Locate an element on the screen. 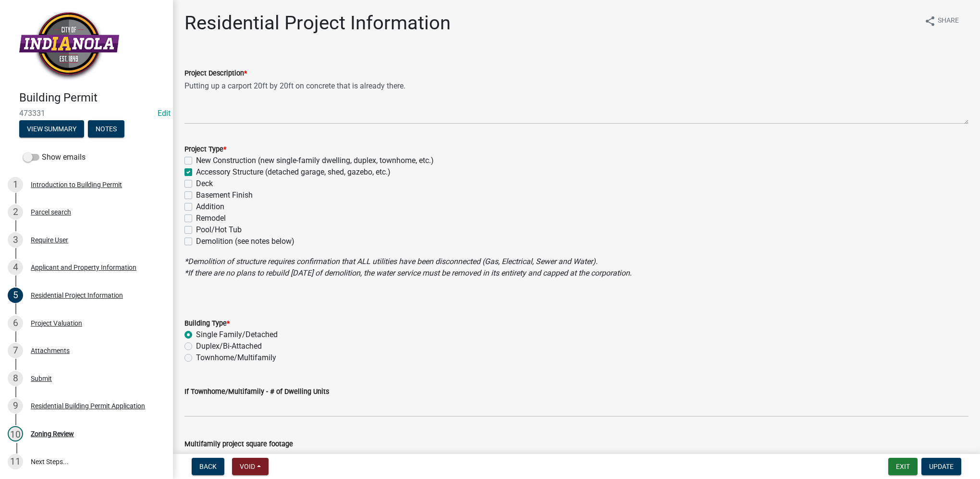  div: Residential Building Permit Application is located at coordinates (88, 406).